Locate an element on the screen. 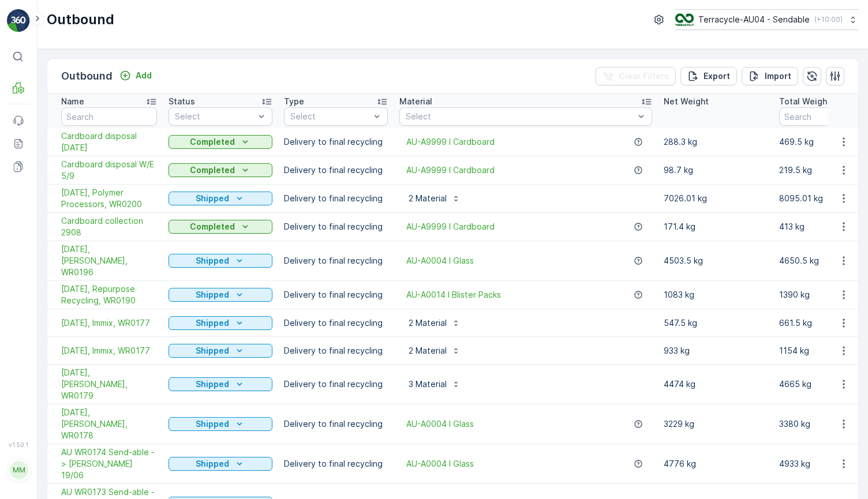  p: Type is located at coordinates (294, 101).